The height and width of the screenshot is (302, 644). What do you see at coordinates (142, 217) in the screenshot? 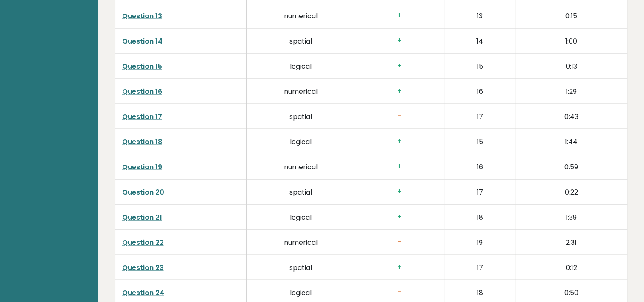
I see `a: Question 21` at bounding box center [142, 217].